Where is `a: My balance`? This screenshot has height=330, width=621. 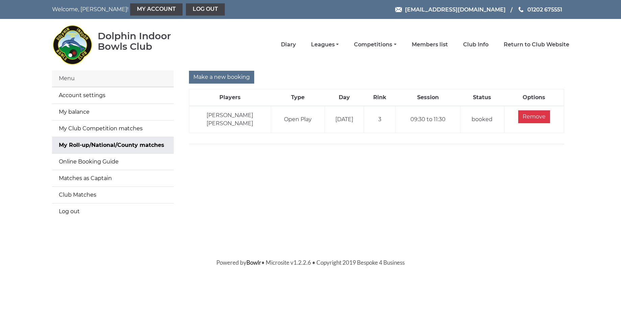
a: My balance is located at coordinates (113, 112).